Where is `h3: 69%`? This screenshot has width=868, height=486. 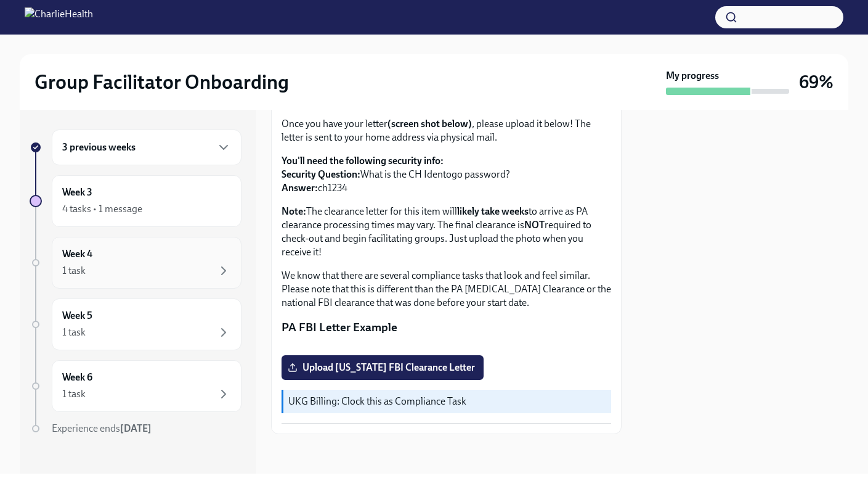 h3: 69% is located at coordinates (816, 82).